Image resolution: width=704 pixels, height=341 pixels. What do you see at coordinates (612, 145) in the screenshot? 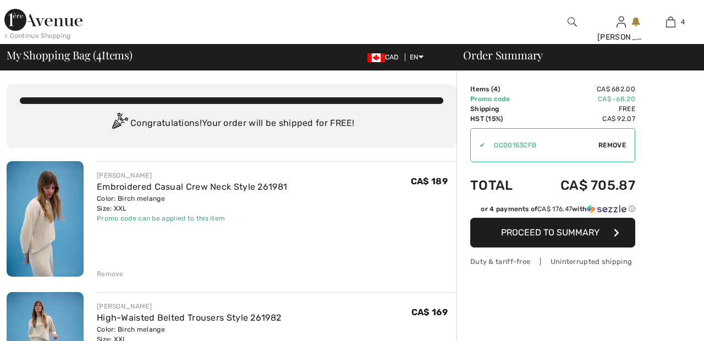
I see `span: Remove` at bounding box center [612, 145].